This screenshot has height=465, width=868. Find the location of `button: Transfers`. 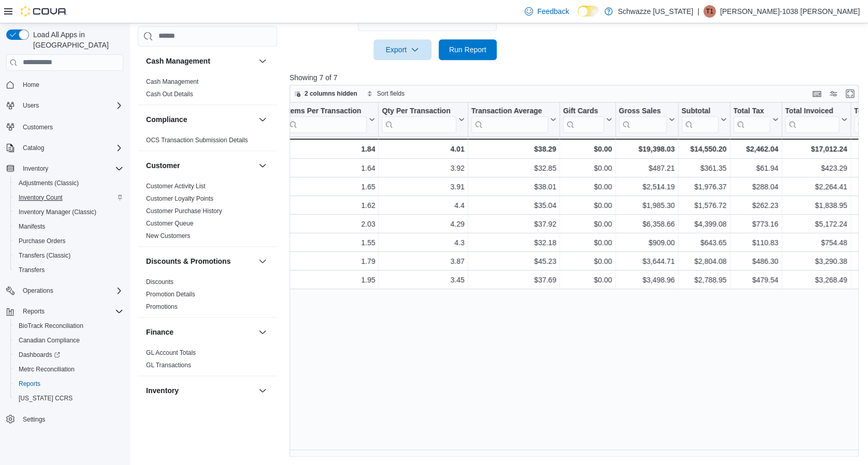

button: Transfers is located at coordinates (69, 270).